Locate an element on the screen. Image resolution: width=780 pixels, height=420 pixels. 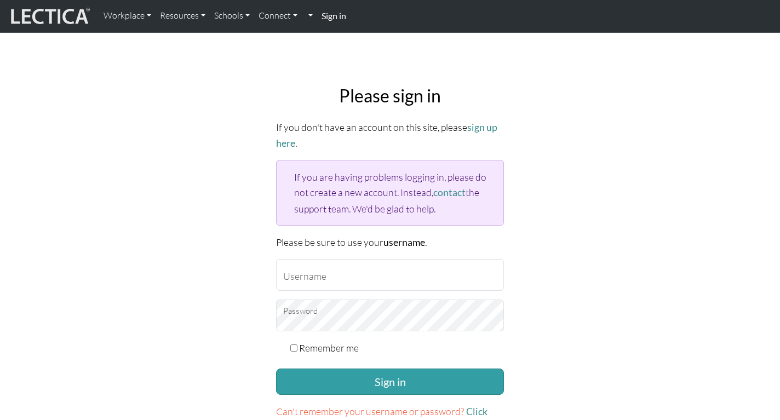
span: Can't remember your username or password? is located at coordinates (370, 412).